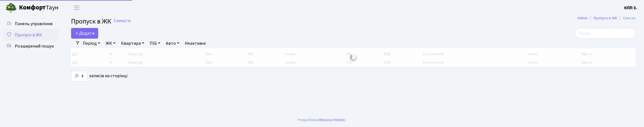  I want to click on a: Авто, so click(172, 43).